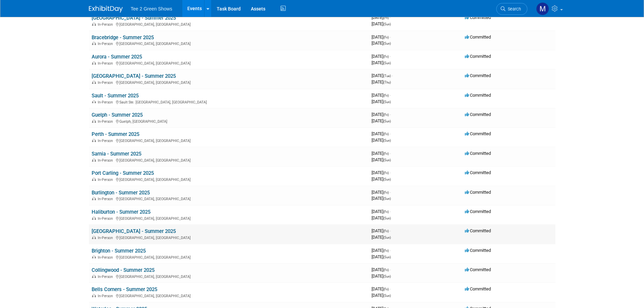 The width and height of the screenshot is (644, 308). Describe the element at coordinates (116, 135) in the screenshot. I see `a: Perth - Summer 2025` at that location.